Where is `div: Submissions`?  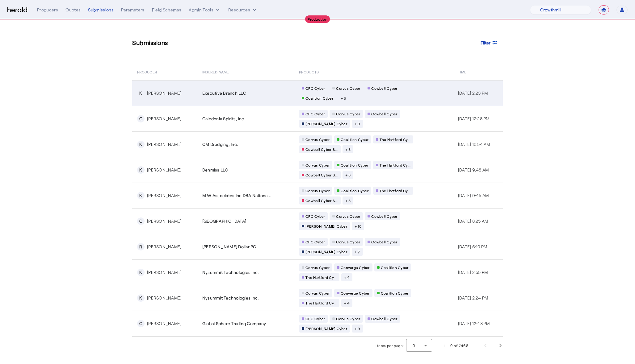
div: Submissions is located at coordinates (101, 10).